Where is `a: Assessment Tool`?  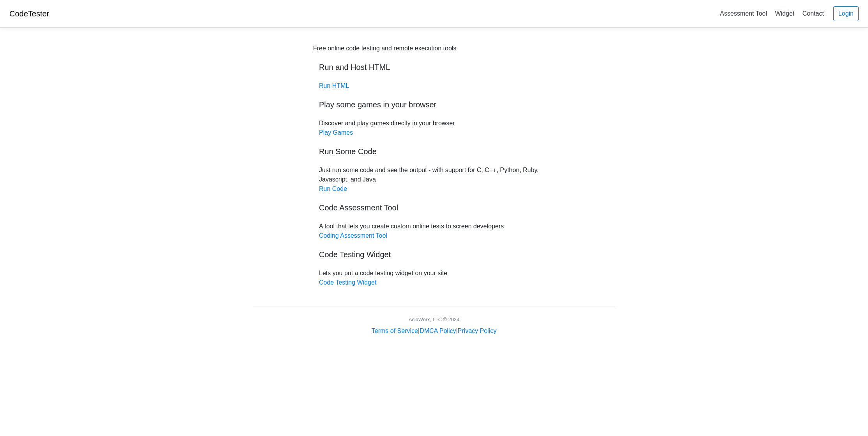 a: Assessment Tool is located at coordinates (743, 13).